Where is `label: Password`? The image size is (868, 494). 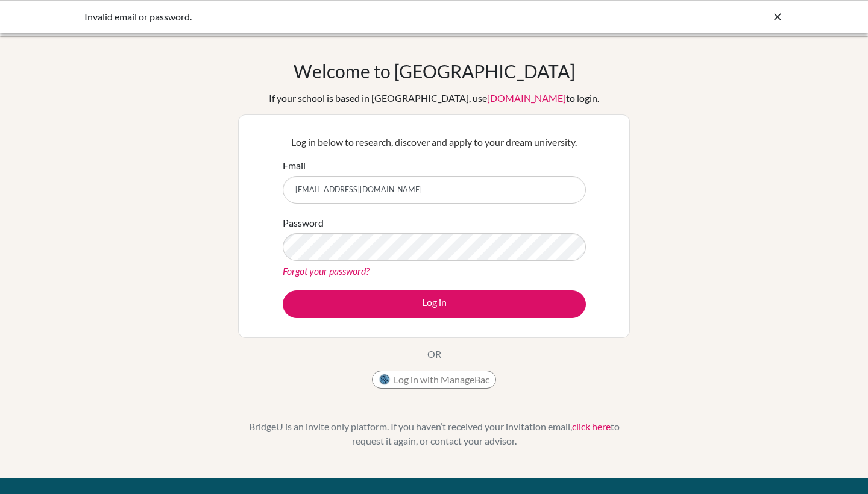 label: Password is located at coordinates (303, 223).